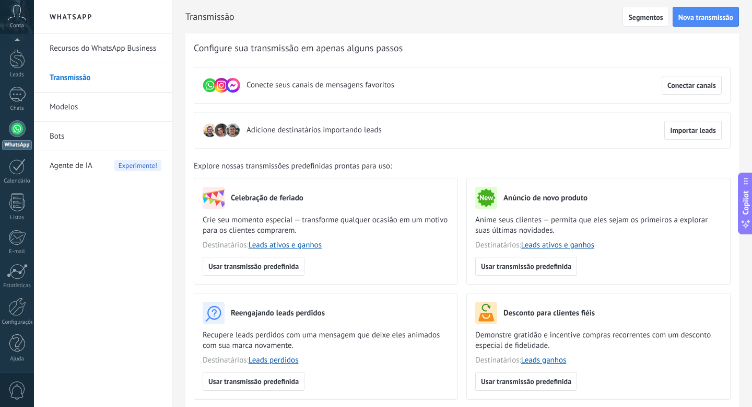  I want to click on span: Anime seus clientes — permita que eles sejam os primeiros a explorar suas últimas novidades., so click(599, 225).